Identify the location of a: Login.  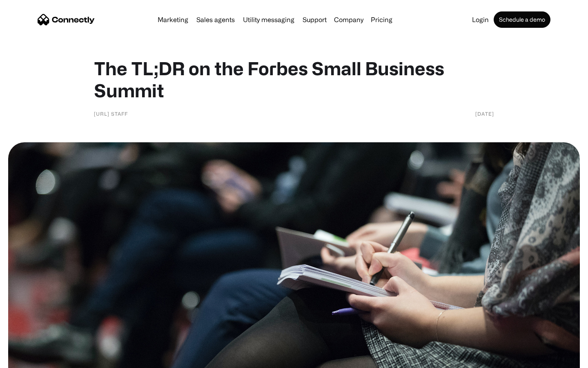
(480, 20).